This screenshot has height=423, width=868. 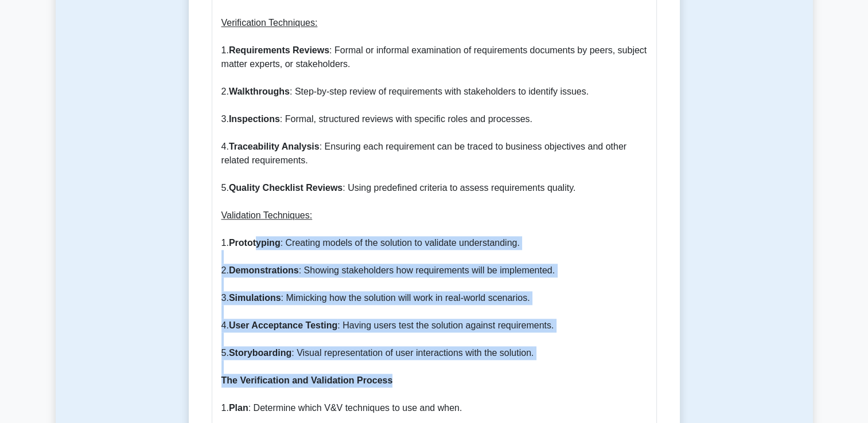 What do you see at coordinates (255, 298) in the screenshot?
I see `b: Simulations` at bounding box center [255, 298].